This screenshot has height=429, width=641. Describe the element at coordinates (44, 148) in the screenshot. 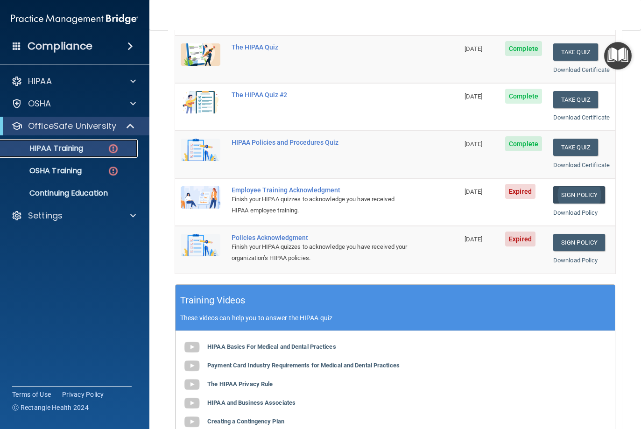

I see `p: HIPAA Training` at that location.